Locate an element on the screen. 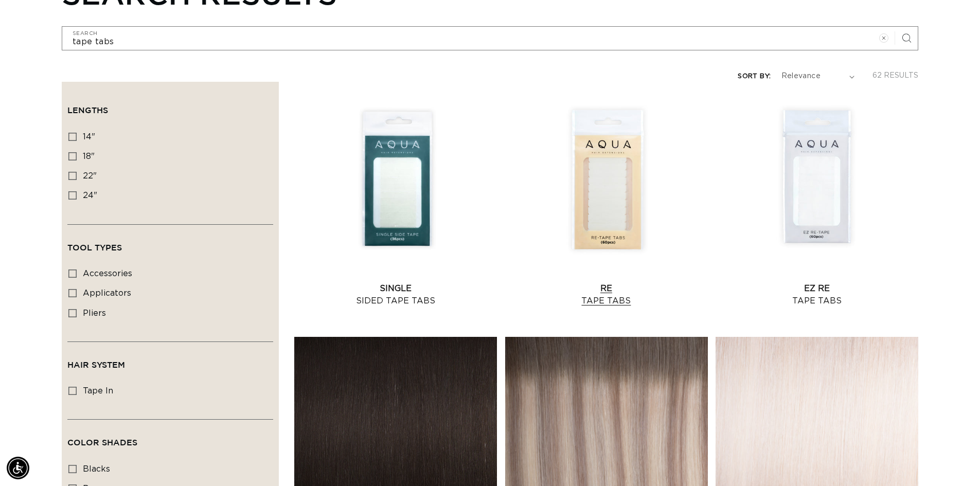 The image size is (980, 486). span: accessories is located at coordinates (108, 273).